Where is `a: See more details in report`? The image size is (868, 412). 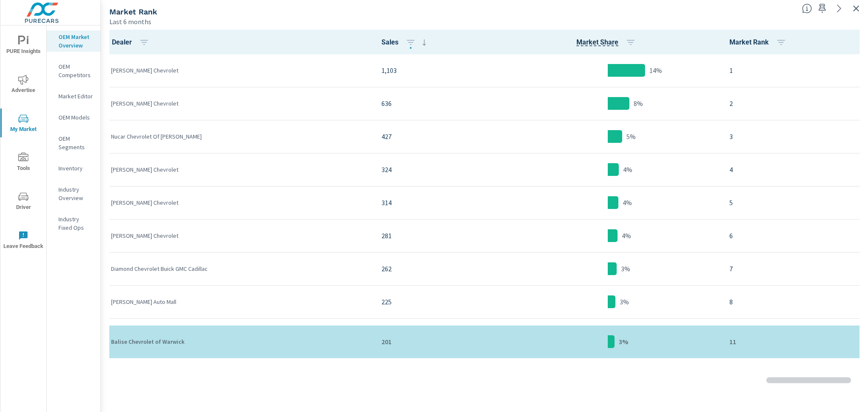 a: See more details in report is located at coordinates (839, 9).